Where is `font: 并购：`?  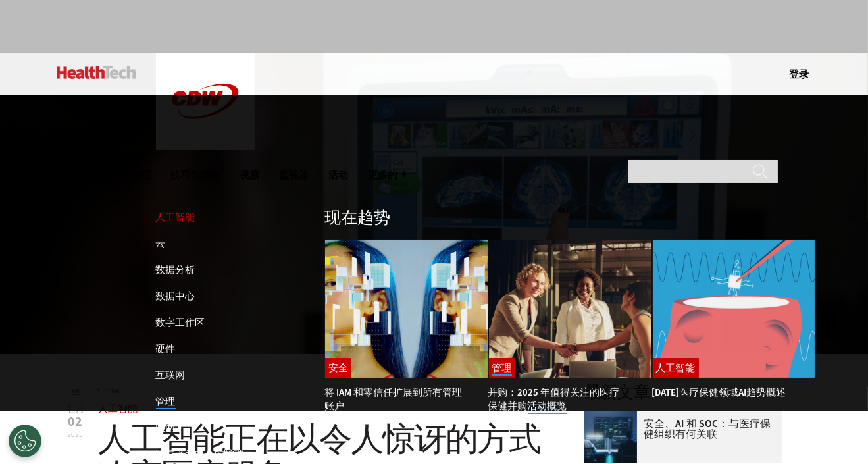
font: 并购： is located at coordinates (503, 392).